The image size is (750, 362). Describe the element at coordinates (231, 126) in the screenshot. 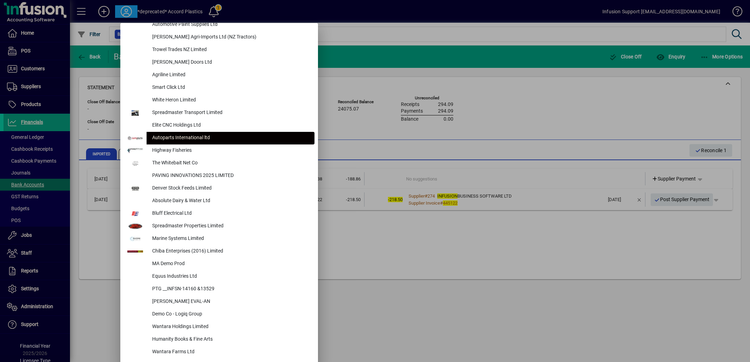

I see `div: Elite CNC Holdings Ltd` at that location.